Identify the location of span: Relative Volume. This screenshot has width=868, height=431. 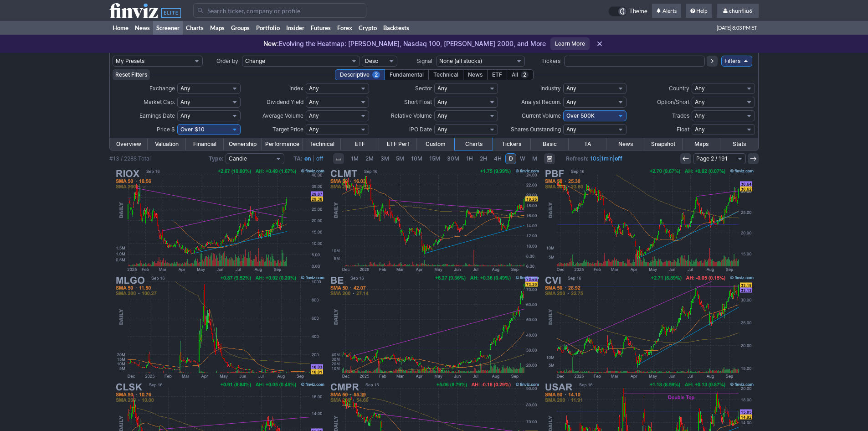
(411, 115).